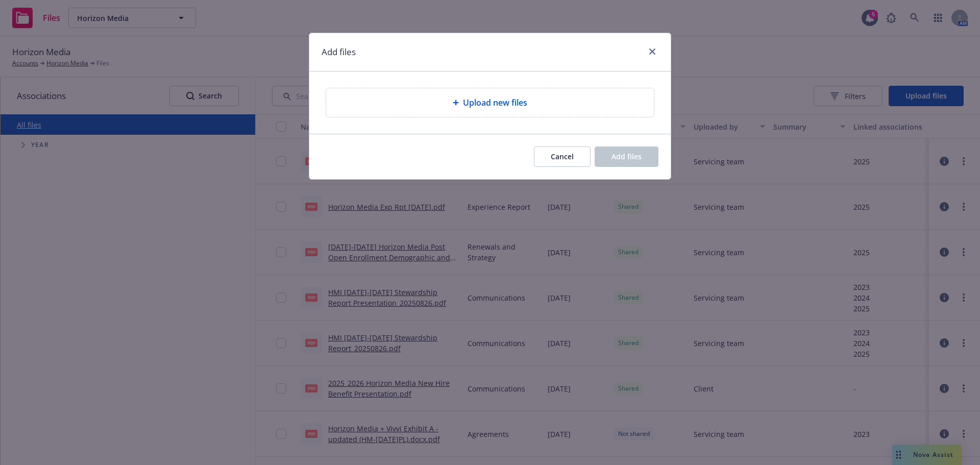  I want to click on div: Upload new files, so click(490, 103).